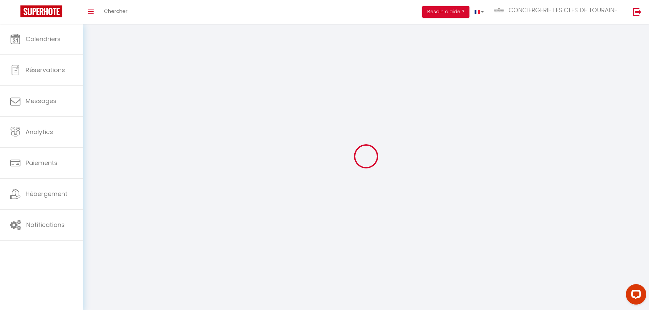 Image resolution: width=649 pixels, height=310 pixels. What do you see at coordinates (115, 11) in the screenshot?
I see `span: Chercher` at bounding box center [115, 11].